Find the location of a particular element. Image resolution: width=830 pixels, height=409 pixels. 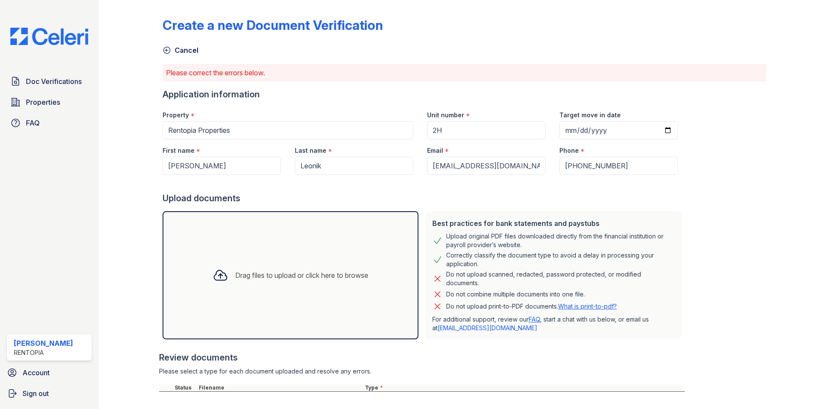

span: Doc Verifications is located at coordinates (54, 81).